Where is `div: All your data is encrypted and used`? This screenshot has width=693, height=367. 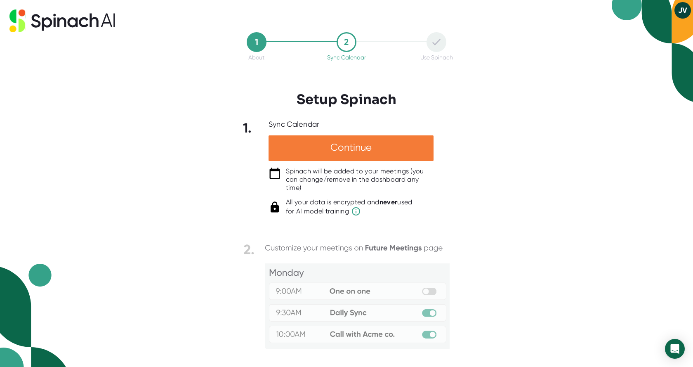
div: All your data is encrypted and used is located at coordinates (349, 207).